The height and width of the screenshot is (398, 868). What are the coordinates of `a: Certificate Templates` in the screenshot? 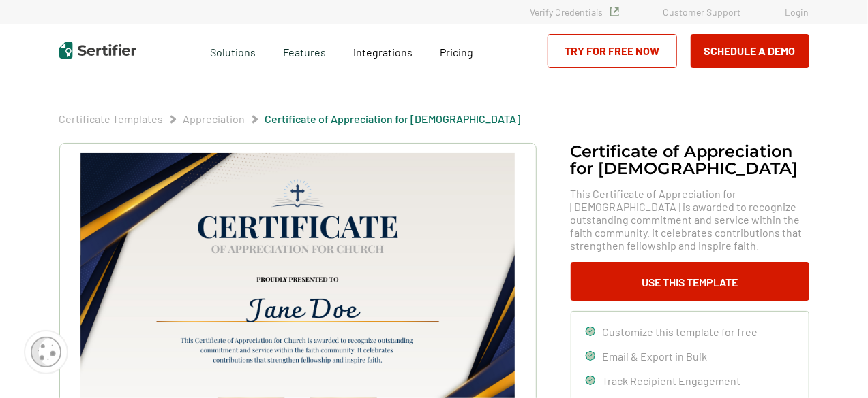 It's located at (111, 118).